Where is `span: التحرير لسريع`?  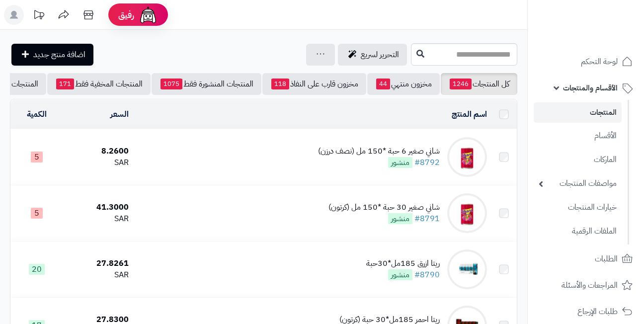 span: التحرير لسريع is located at coordinates (380, 55).